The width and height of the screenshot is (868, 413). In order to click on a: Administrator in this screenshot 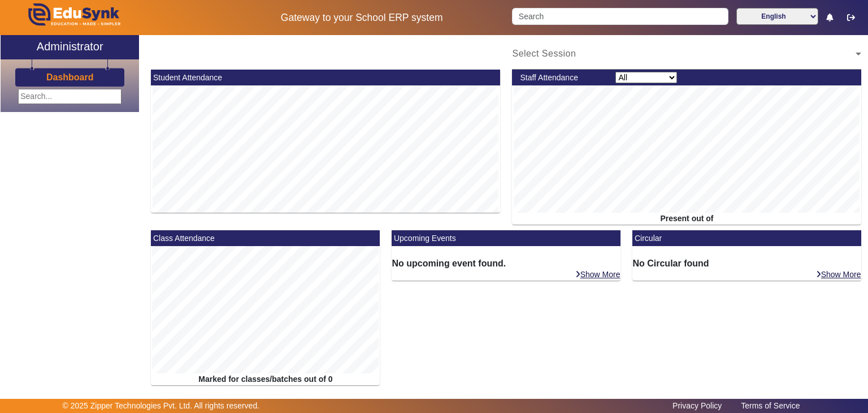, I will do `click(69, 47)`.